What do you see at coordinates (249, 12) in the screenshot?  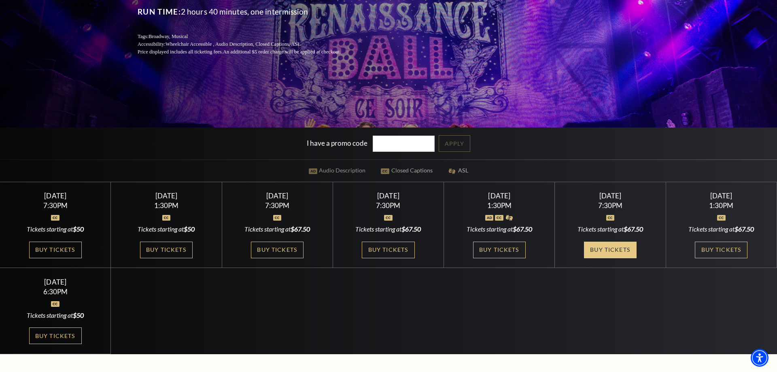 I see `p: 2 hours 40 minutes, one intermission` at bounding box center [249, 12].